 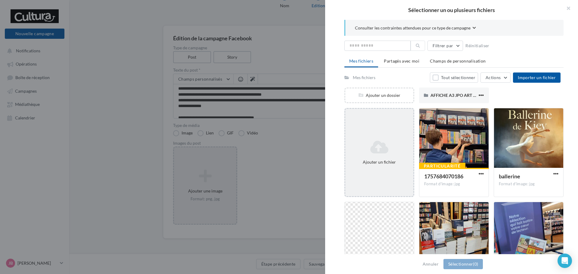 I want to click on span: (0), so click(x=475, y=264).